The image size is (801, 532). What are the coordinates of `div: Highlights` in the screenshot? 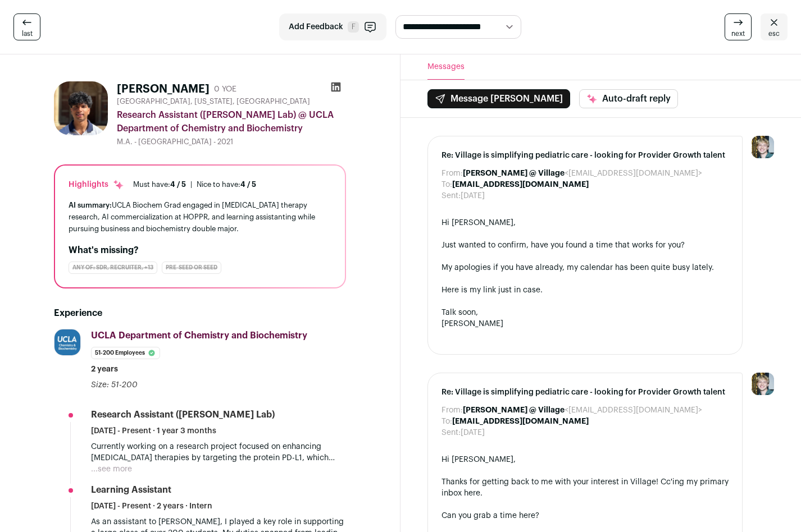 It's located at (96, 185).